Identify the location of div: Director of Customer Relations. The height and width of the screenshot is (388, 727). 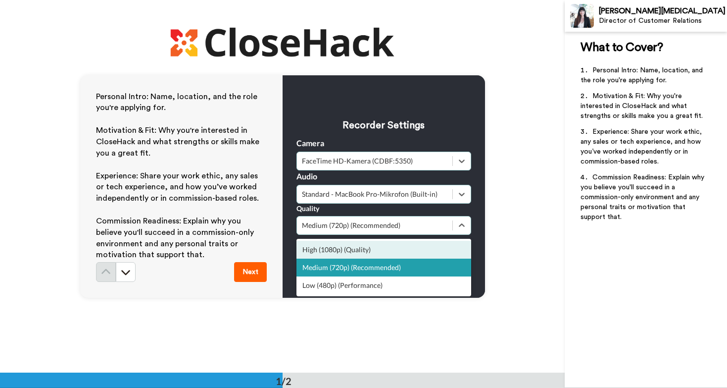
(663, 21).